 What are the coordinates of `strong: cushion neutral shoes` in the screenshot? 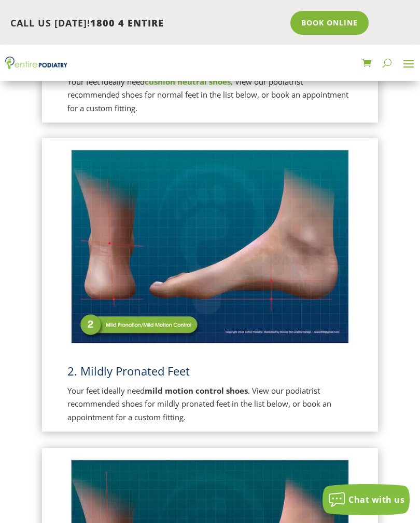 It's located at (188, 82).